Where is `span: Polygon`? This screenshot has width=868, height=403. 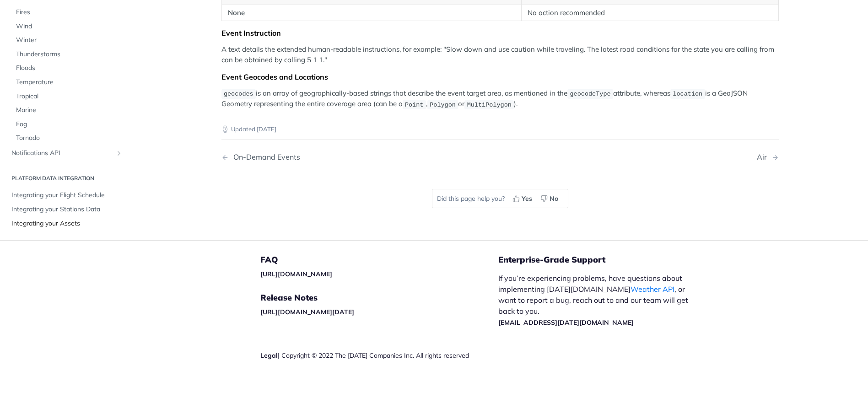 span: Polygon is located at coordinates (443, 105).